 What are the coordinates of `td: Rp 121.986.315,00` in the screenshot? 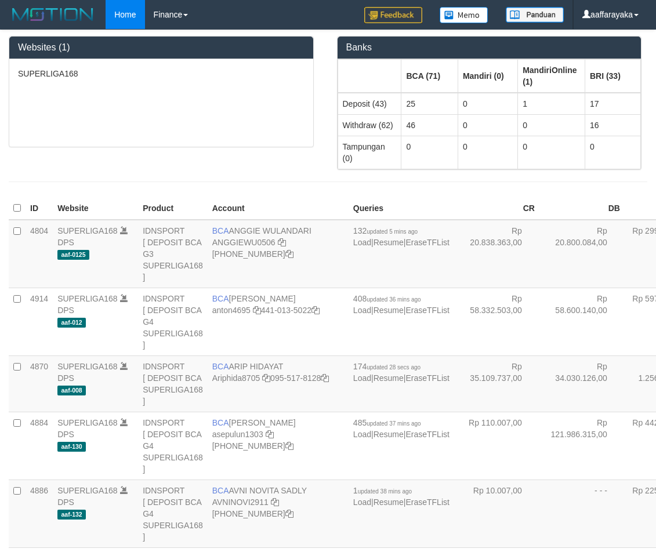 It's located at (581, 445).